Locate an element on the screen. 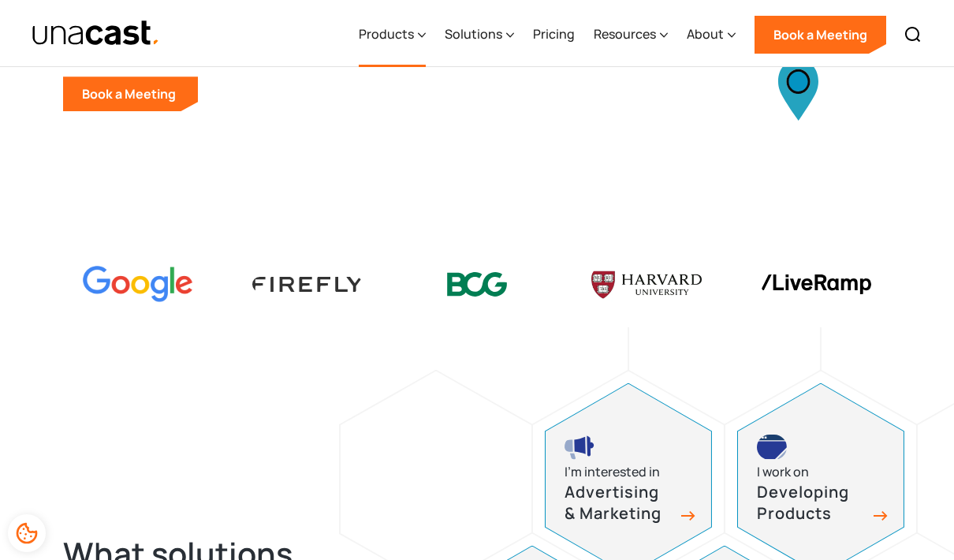 This screenshot has width=954, height=560. img: Google logo Color is located at coordinates (138, 284).